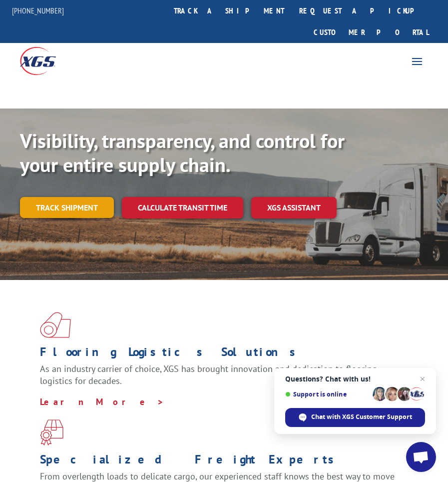 The image size is (448, 482). Describe the element at coordinates (327, 394) in the screenshot. I see `span: Support is online` at that location.